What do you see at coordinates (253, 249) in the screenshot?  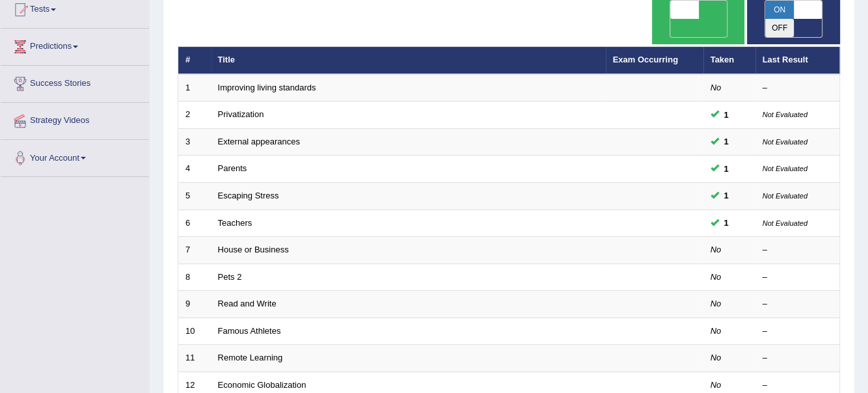 I see `a: House or Business` at bounding box center [253, 249].